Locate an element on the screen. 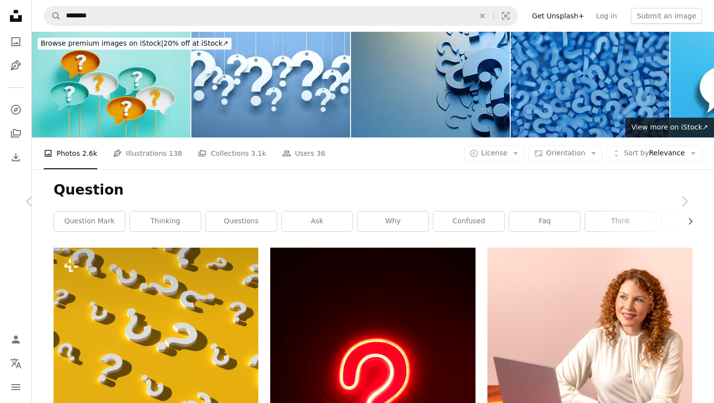 Image resolution: width=714 pixels, height=403 pixels. span: 36 is located at coordinates (321, 153).